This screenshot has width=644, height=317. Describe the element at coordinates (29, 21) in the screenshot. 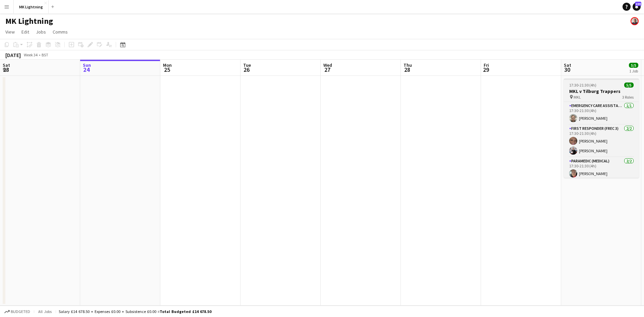

I see `h1: MK Lightning` at that location.